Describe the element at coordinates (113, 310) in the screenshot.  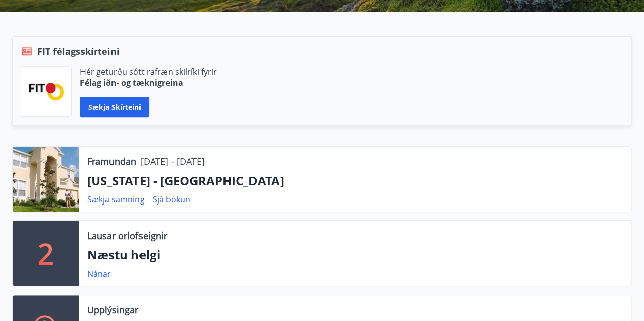
I see `p: Upplýsingar` at that location.